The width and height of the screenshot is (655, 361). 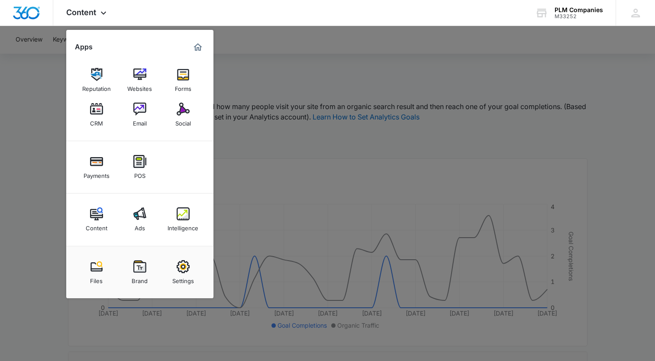 What do you see at coordinates (579, 10) in the screenshot?
I see `div: account name` at bounding box center [579, 10].